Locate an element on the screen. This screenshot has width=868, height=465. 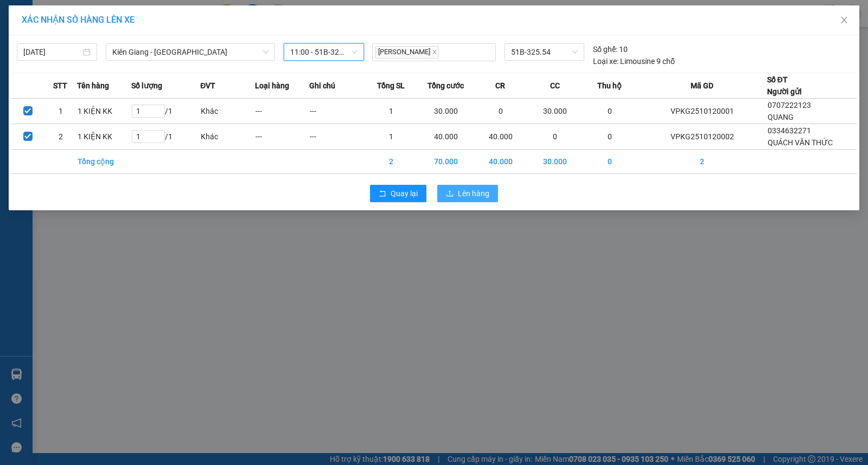
td: 70.000 is located at coordinates (446, 161).